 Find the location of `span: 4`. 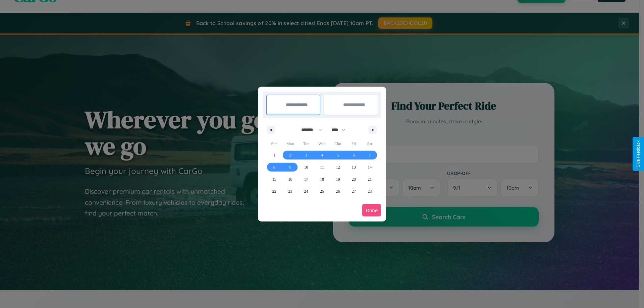

span: 4 is located at coordinates (322, 155).